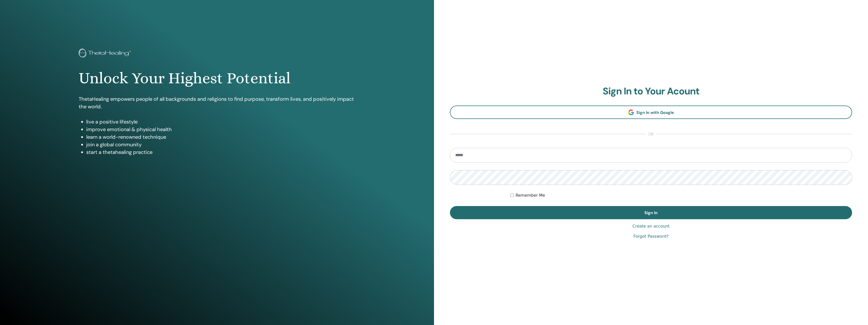 Image resolution: width=868 pixels, height=325 pixels. Describe the element at coordinates (221, 129) in the screenshot. I see `li: improve emotional & physical health` at that location.